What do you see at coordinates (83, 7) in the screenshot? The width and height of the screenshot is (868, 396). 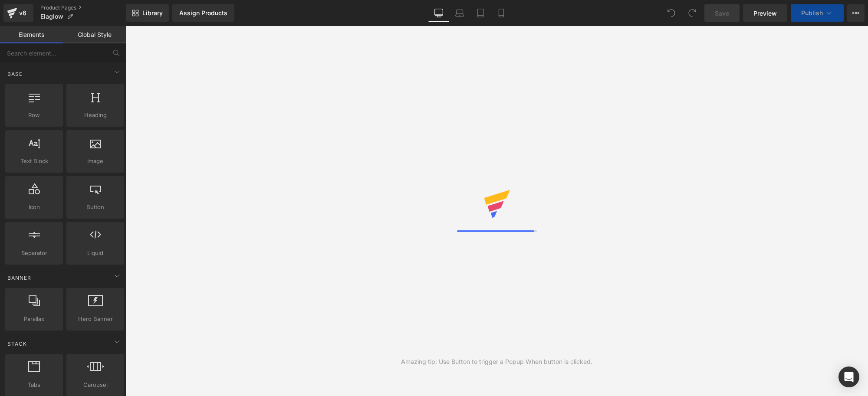 I see `a: Product Pages` at bounding box center [83, 7].